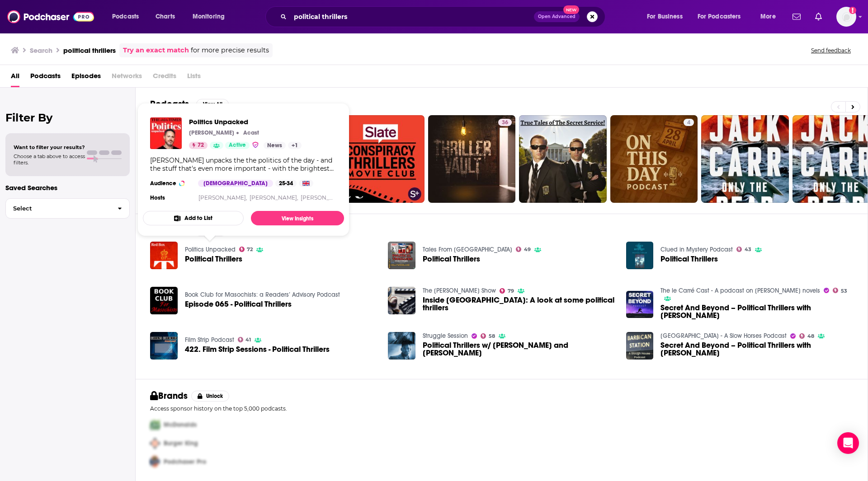 The height and width of the screenshot is (481, 868). I want to click on img: First Pro Logo, so click(155, 425).